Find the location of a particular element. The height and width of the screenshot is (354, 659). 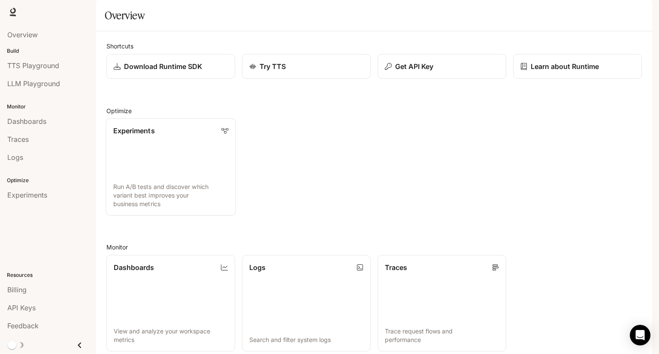

p: Download Runtime SDK is located at coordinates (163, 67).